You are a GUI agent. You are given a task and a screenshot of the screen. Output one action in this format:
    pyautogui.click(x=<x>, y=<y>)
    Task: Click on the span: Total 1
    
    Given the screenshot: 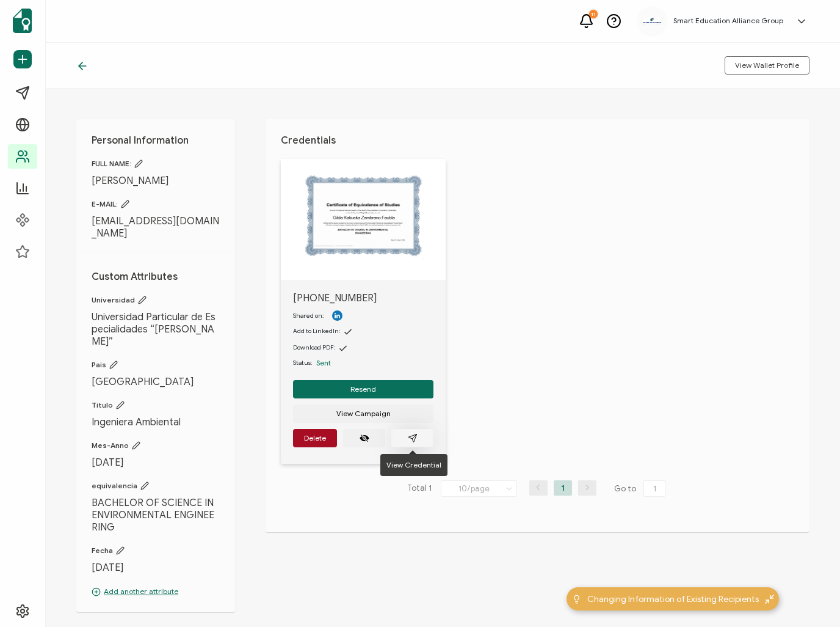 What is the action you would take?
    pyautogui.click(x=419, y=489)
    